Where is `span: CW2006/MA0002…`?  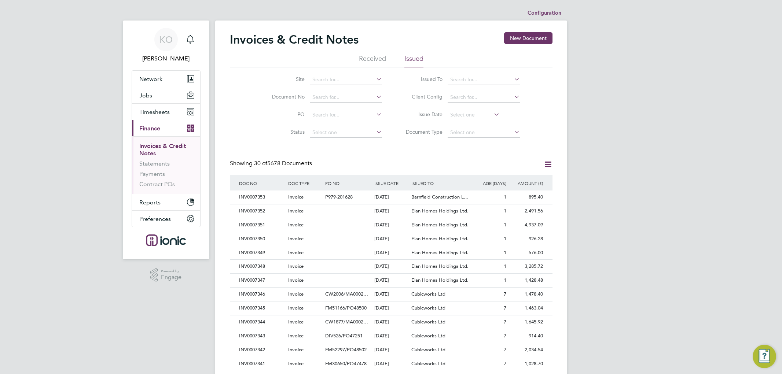
span: CW2006/MA0002… is located at coordinates (346, 294).